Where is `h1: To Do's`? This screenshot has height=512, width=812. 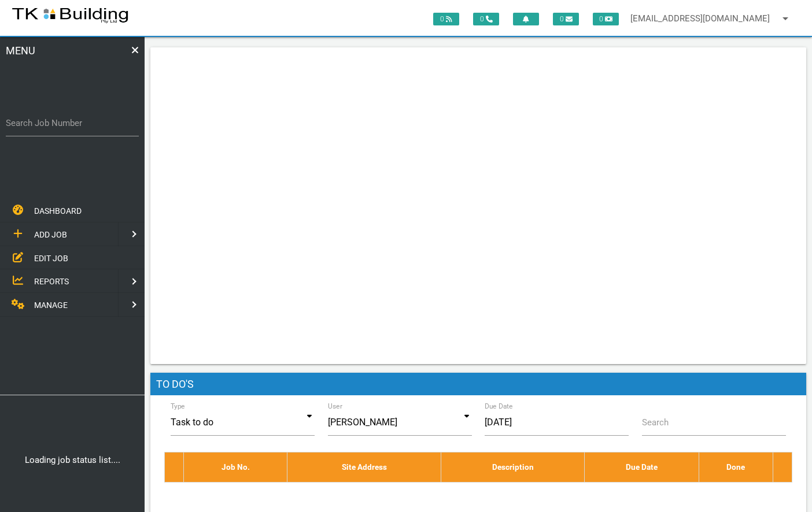 h1: To Do's is located at coordinates (479, 385).